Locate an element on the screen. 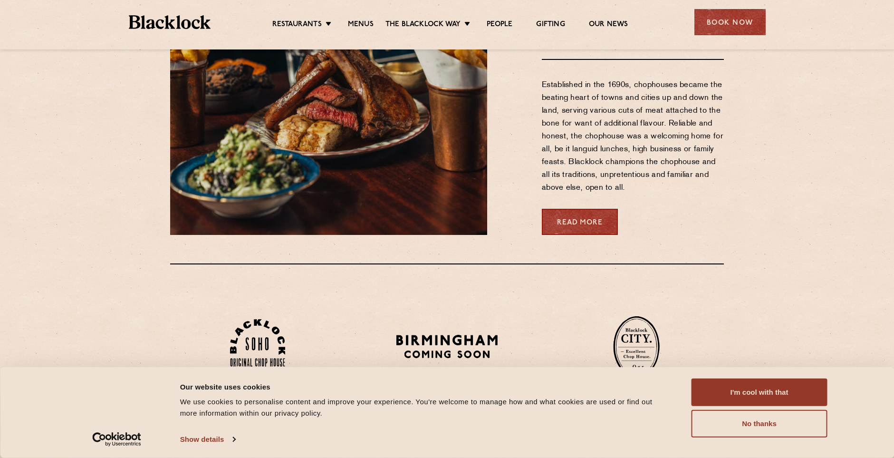 This screenshot has height=458, width=894. div: We use cookies to personalise content and improve your experience. You're welcome to manage how a... is located at coordinates (425, 407).